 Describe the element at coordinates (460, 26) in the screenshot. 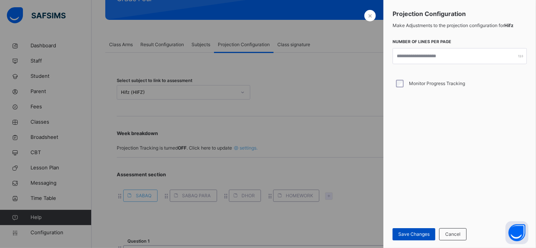

I see `span: Make Adjustments to the projection configuration for` at that location.